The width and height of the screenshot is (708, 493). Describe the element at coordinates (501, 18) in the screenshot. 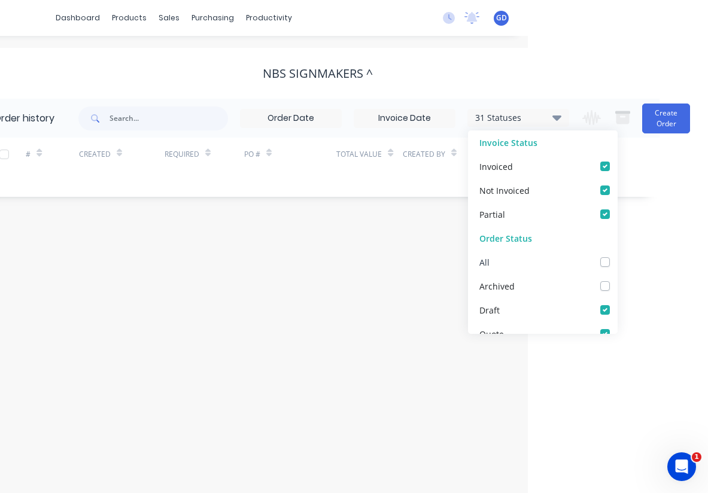

I see `span: GD` at that location.